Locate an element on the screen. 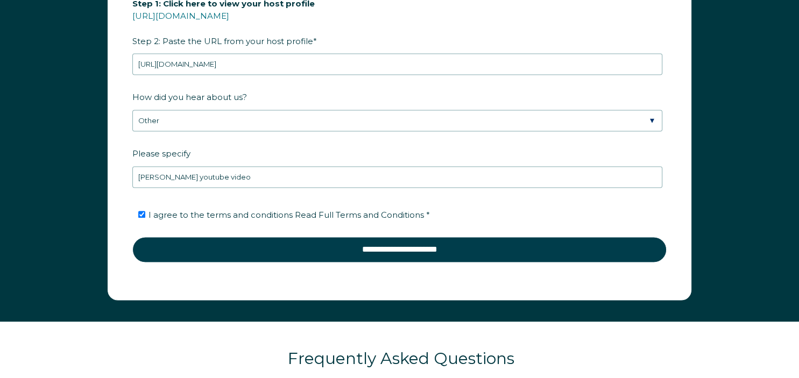  span: How did you hear about us? is located at coordinates (189, 97).